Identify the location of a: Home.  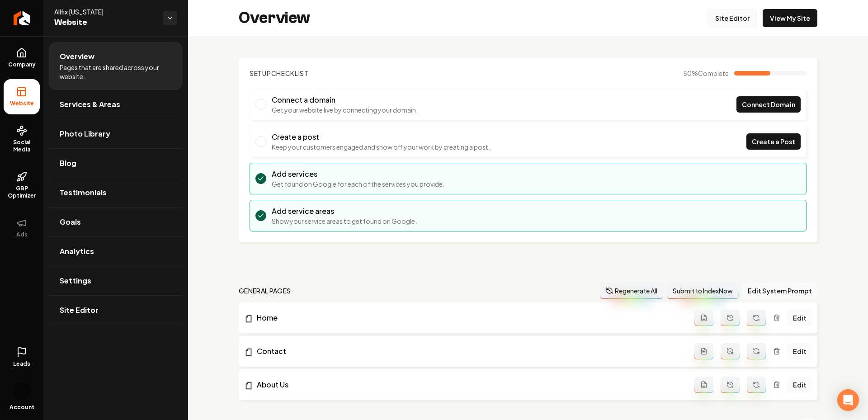
(470, 318).